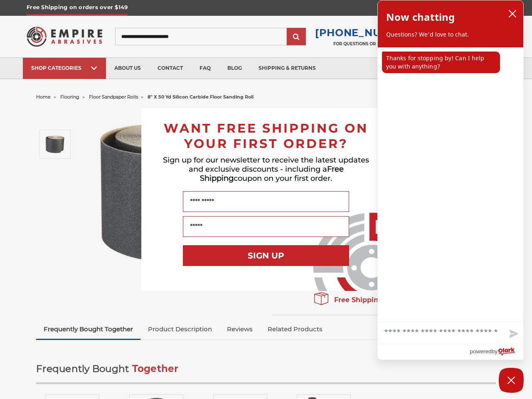 The width and height of the screenshot is (532, 399). Describe the element at coordinates (512, 14) in the screenshot. I see `button: close chatbox` at that location.